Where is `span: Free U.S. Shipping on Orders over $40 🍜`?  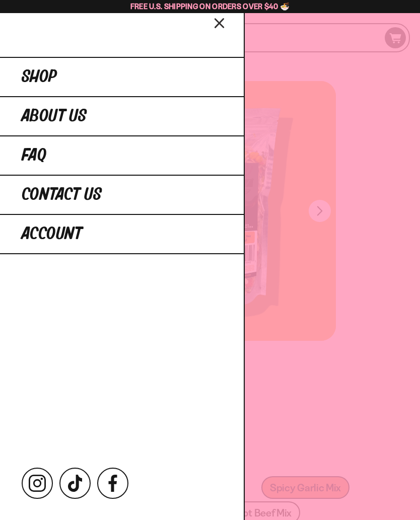 span: Free U.S. Shipping on Orders over $40 🍜 is located at coordinates (210, 6).